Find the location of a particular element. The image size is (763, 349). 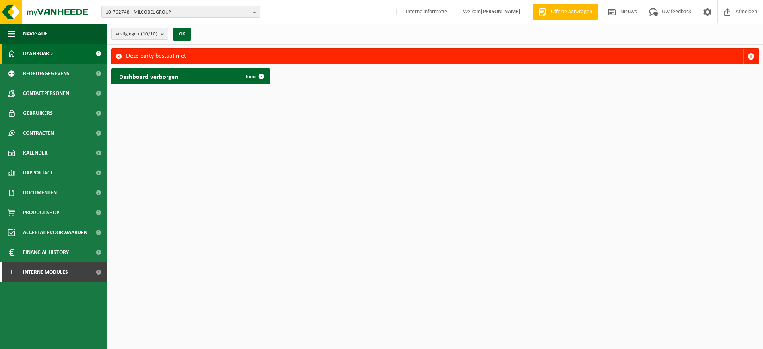

span: I is located at coordinates (12, 272).